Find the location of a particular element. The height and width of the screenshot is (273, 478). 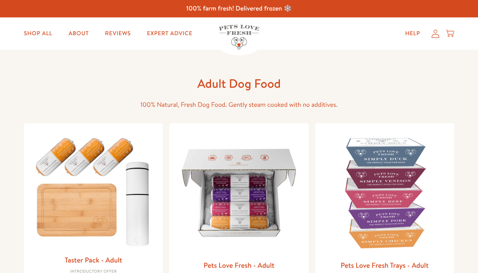

a: Expert Advice is located at coordinates (170, 34).